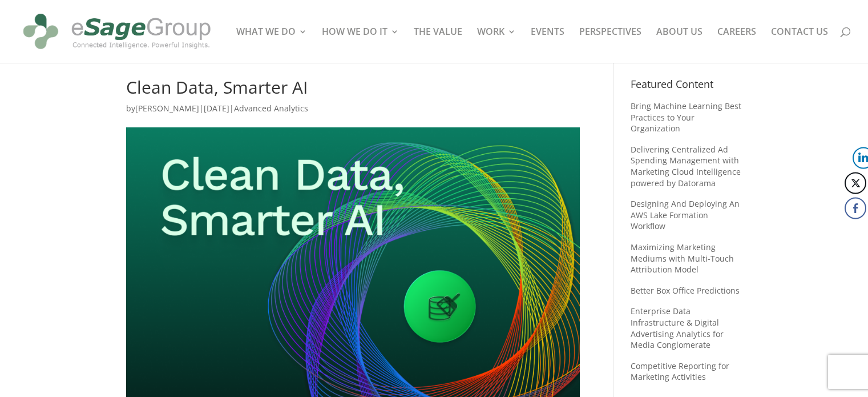 Image resolution: width=868 pixels, height=397 pixels. I want to click on a: Competitive Reporting for Marketing Activities, so click(679, 371).